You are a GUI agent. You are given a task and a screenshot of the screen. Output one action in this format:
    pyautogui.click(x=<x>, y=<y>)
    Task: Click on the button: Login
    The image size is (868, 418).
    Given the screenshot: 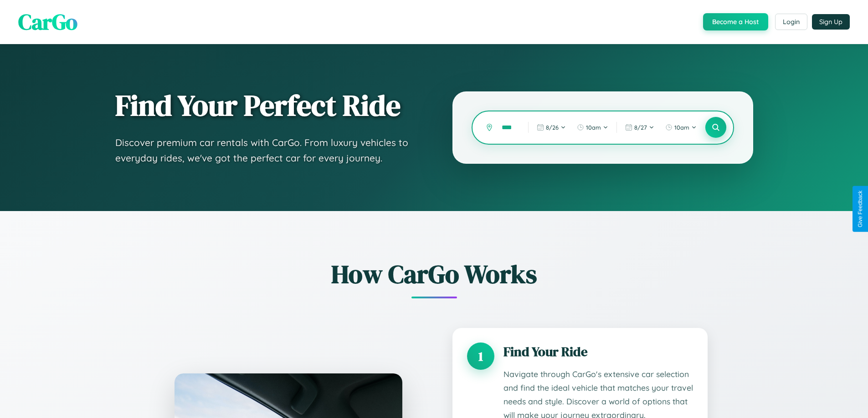 What is the action you would take?
    pyautogui.click(x=791, y=22)
    